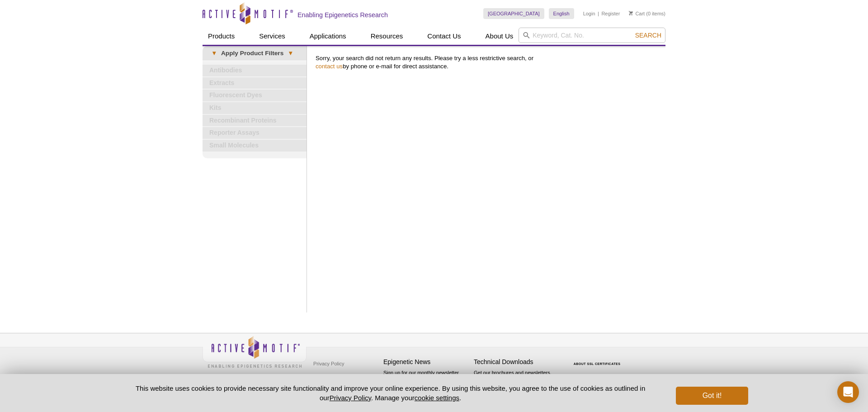 This screenshot has width=868, height=412. I want to click on a: Resources, so click(387, 36).